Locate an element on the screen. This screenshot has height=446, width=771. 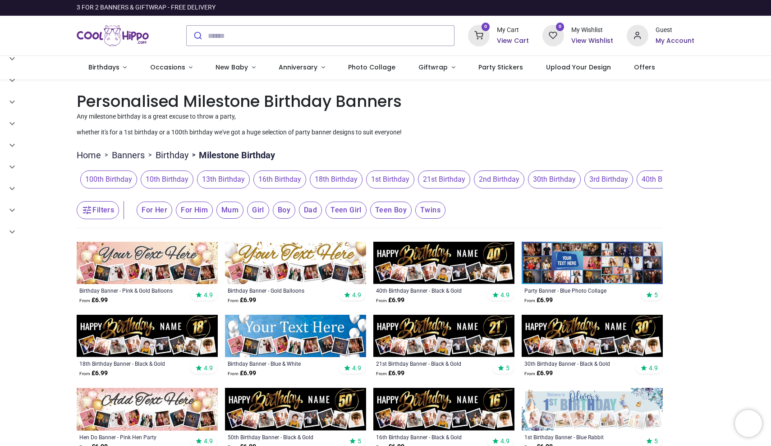
a: Home is located at coordinates (89, 155).